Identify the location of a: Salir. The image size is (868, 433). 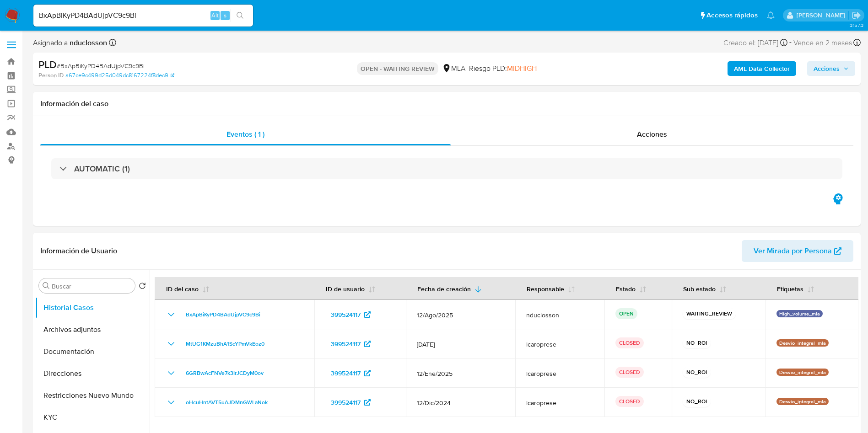
(856, 15).